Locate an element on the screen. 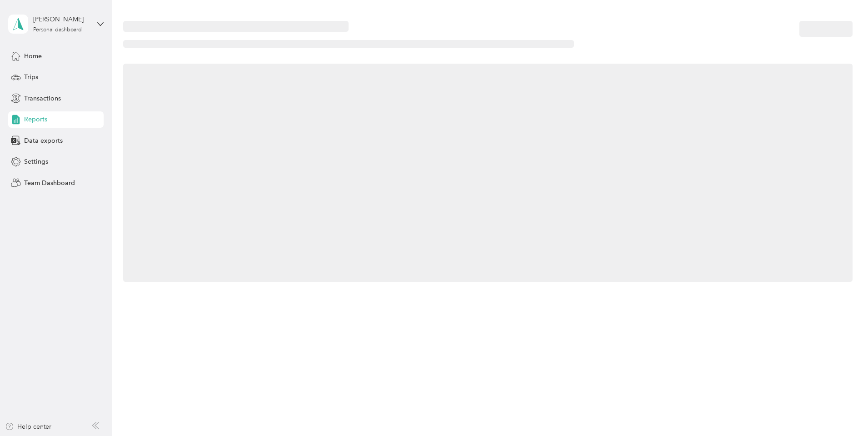 The width and height of the screenshot is (868, 436). span: Home is located at coordinates (33, 56).